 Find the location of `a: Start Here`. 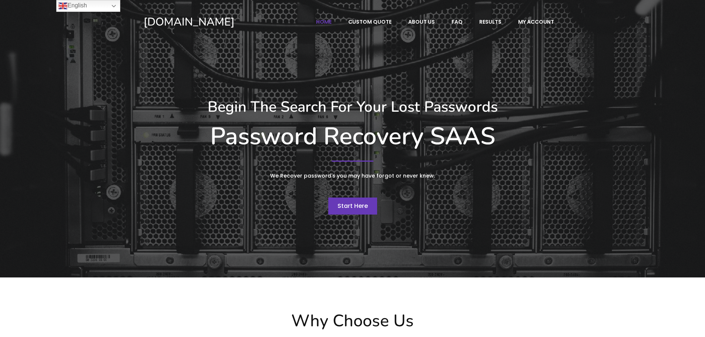

a: Start Here is located at coordinates (352, 206).